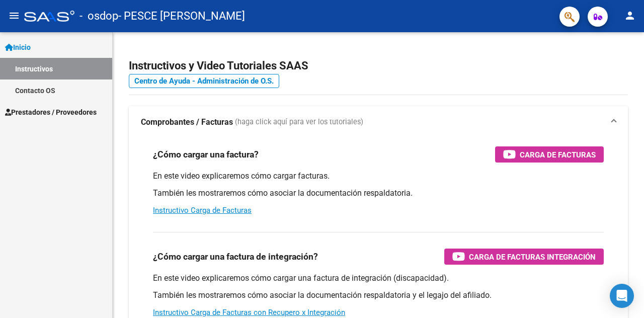 Image resolution: width=644 pixels, height=318 pixels. I want to click on span: Carga de Facturas, so click(558, 155).